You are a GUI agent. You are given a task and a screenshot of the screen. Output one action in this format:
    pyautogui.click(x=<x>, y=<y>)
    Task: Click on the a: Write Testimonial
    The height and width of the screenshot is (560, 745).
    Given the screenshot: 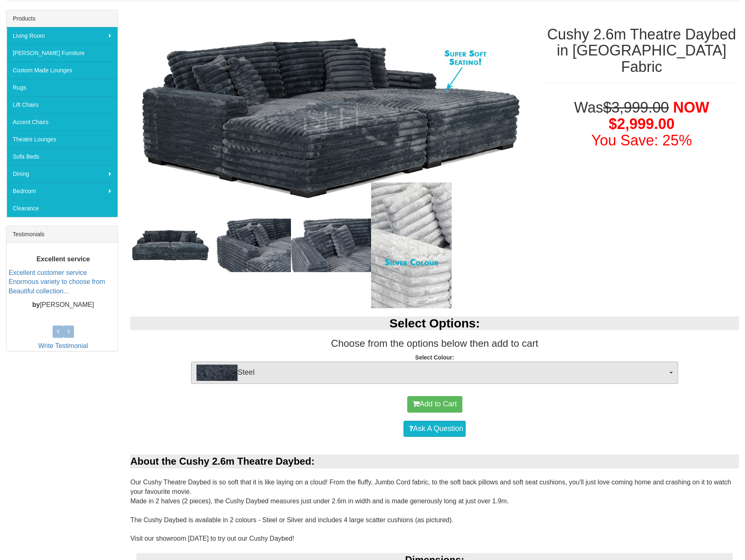 What is the action you would take?
    pyautogui.click(x=63, y=345)
    